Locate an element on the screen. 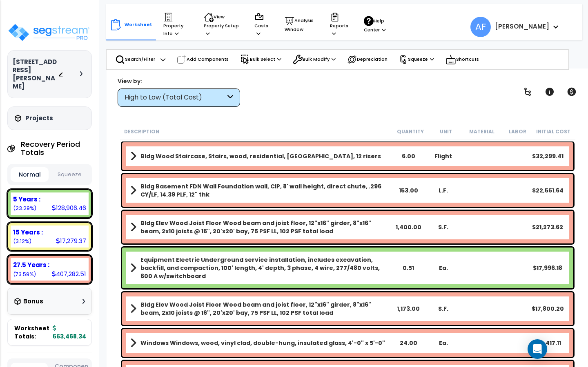  div: Flight is located at coordinates (443, 156).